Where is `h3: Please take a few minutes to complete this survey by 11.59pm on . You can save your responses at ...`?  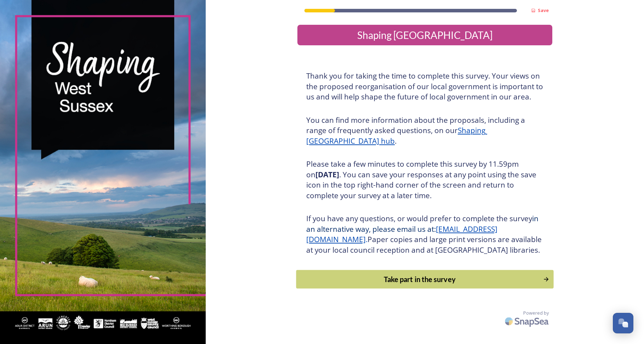 h3: Please take a few minutes to complete this survey by 11.59pm on . You can save your responses at ... is located at coordinates (425, 180).